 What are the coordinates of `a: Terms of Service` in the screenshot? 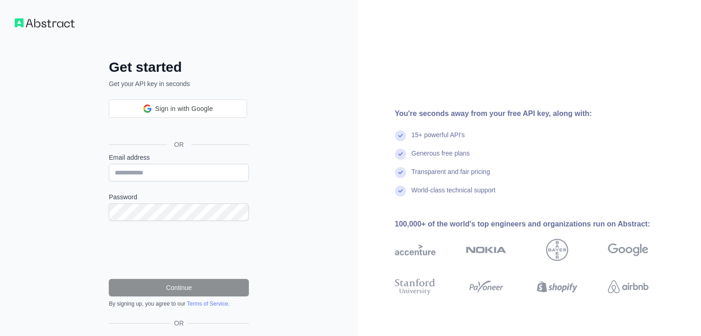 It's located at (207, 304).